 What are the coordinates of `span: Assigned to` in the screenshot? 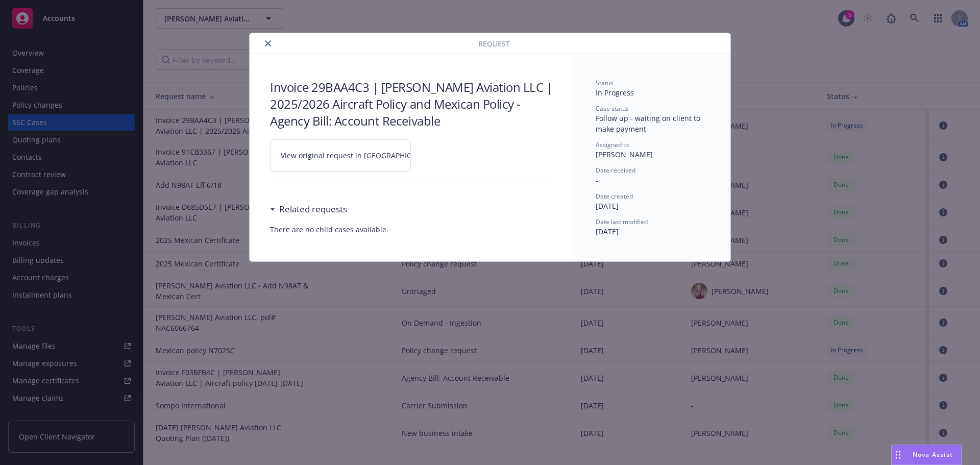 It's located at (612, 144).